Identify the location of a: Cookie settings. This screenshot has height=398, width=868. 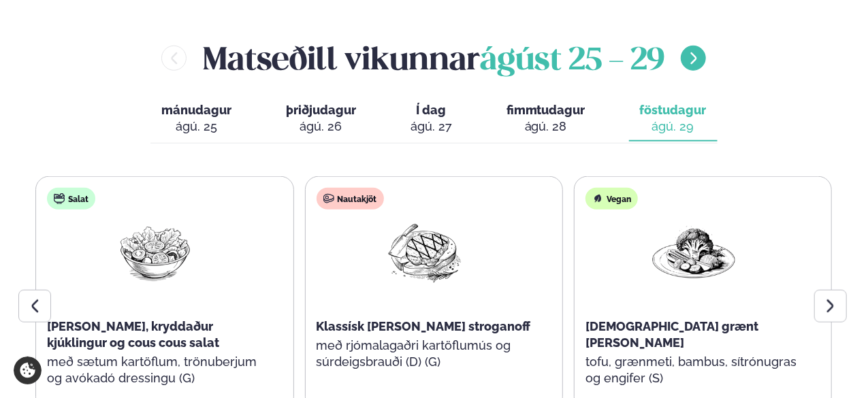
(27, 370).